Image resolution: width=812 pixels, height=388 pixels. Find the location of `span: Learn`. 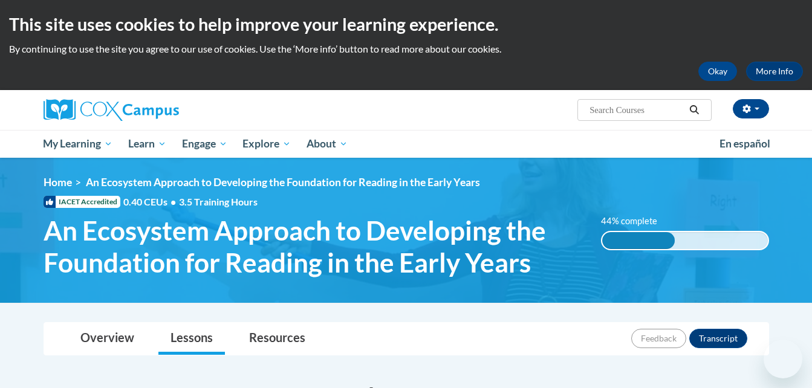

span: Learn is located at coordinates (147, 144).